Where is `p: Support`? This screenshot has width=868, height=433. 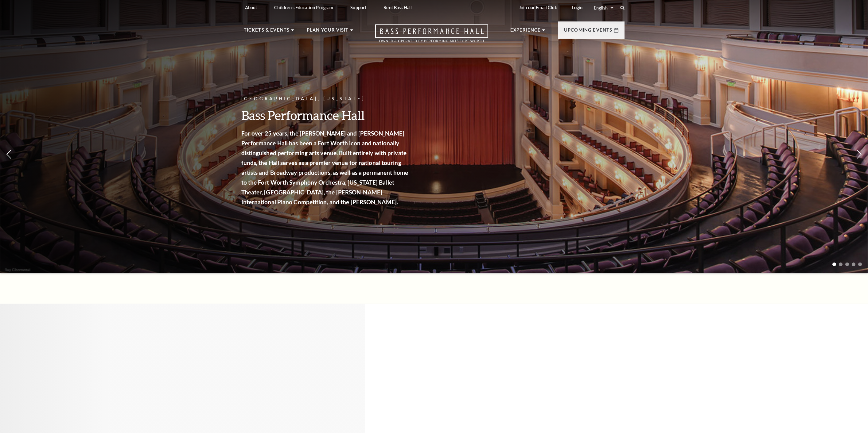 p: Support is located at coordinates (358, 7).